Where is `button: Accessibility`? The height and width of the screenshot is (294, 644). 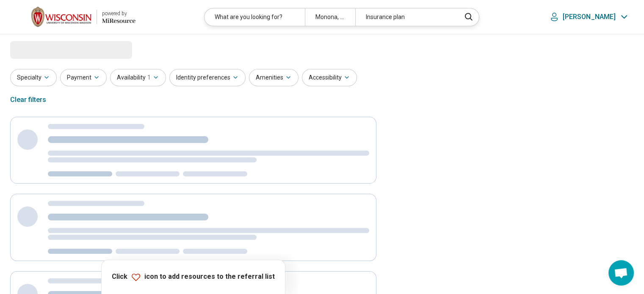
button: Accessibility is located at coordinates (329, 78).